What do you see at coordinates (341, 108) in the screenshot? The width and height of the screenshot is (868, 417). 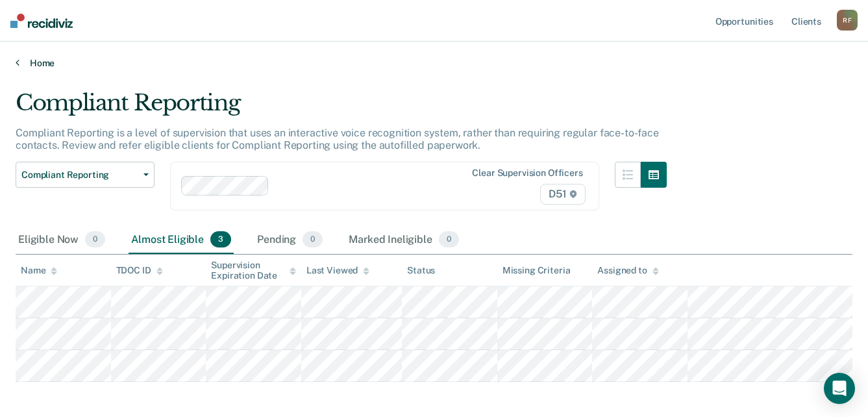 I see `div: Compliant Reporting` at bounding box center [341, 108].